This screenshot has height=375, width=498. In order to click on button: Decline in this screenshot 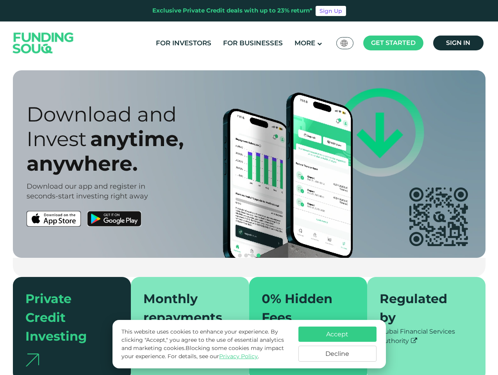, I will do `click(337, 353)`.